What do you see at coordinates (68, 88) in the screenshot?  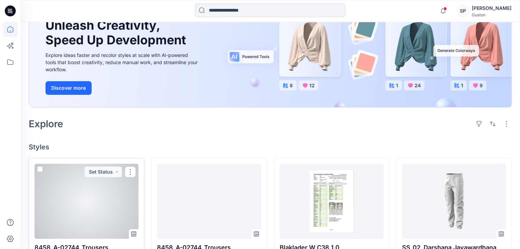 I see `button: Discover more` at bounding box center [68, 88].